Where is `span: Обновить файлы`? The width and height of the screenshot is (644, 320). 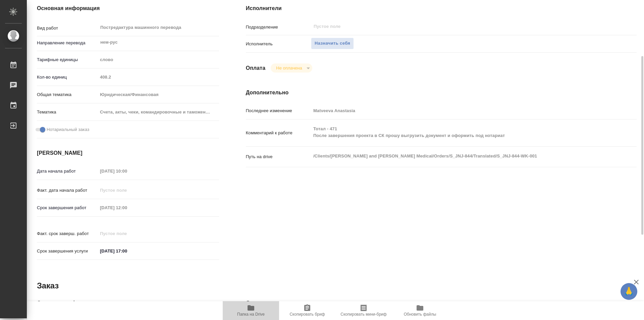 span: Обновить файлы is located at coordinates (420, 315).